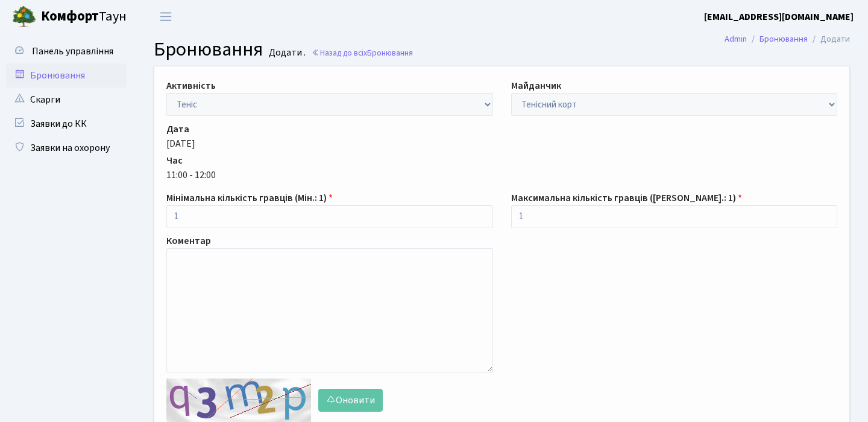  Describe the element at coordinates (166, 17) in the screenshot. I see `button: Переключити навігацію` at that location.